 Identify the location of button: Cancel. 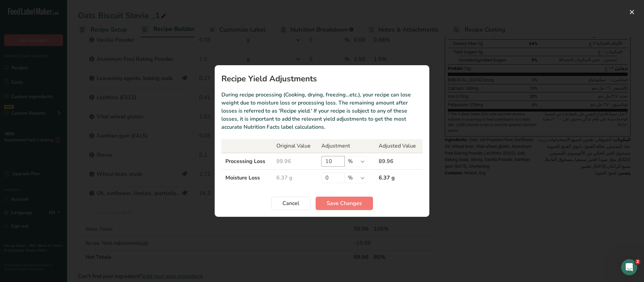
(291, 204).